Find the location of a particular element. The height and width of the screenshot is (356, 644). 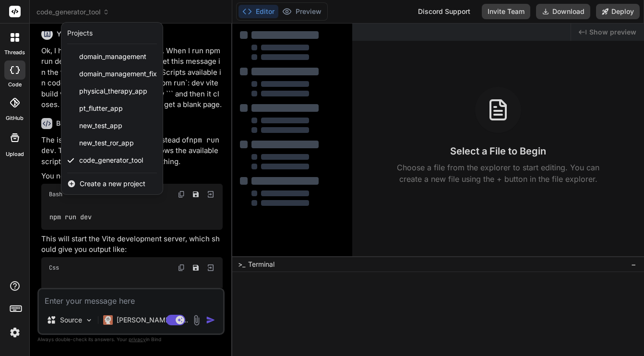

span: physical_therapy_app is located at coordinates (113, 91).